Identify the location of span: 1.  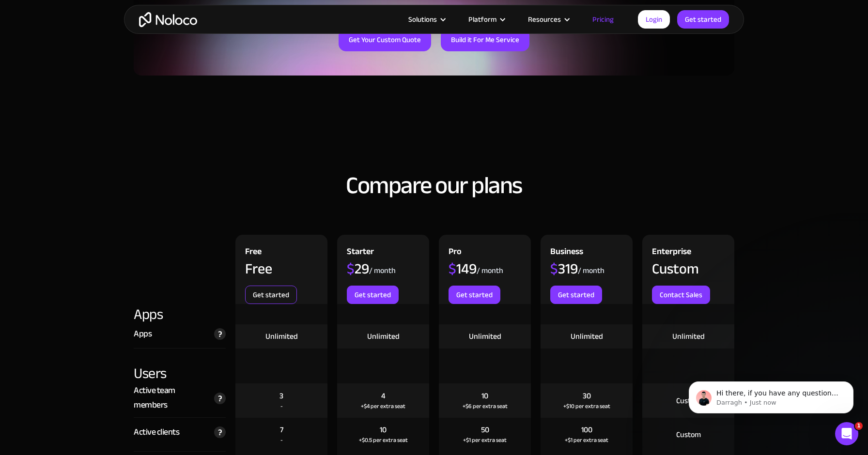
(859, 426).